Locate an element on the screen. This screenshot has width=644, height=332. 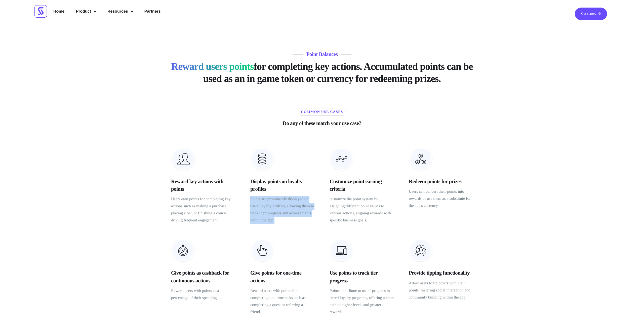
p: customize the point system by assigning different point values to various actions, aligning rewar... is located at coordinates (362, 210).